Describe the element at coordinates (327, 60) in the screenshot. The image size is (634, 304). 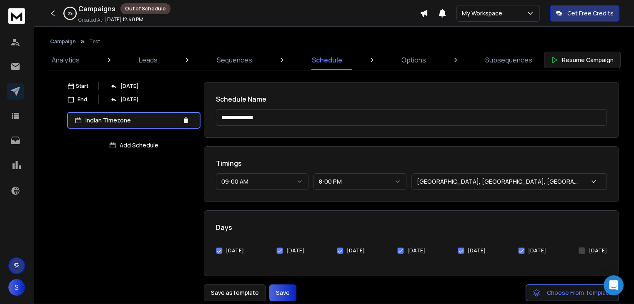
I see `a: Schedule` at that location.